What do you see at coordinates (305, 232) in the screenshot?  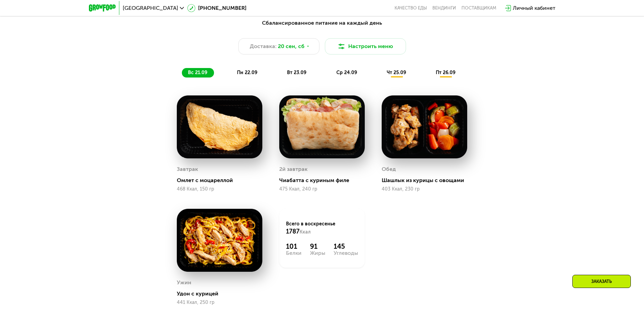 I see `span: Ккал` at bounding box center [305, 232].